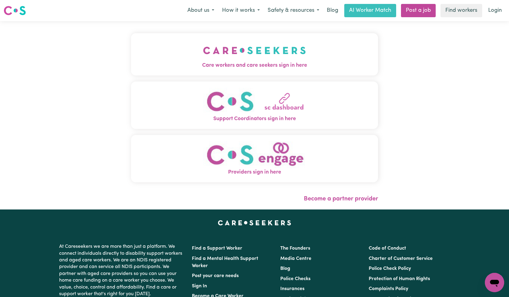 The height and width of the screenshot is (297, 509). Describe the element at coordinates (241, 11) in the screenshot. I see `button: How it works` at that location.